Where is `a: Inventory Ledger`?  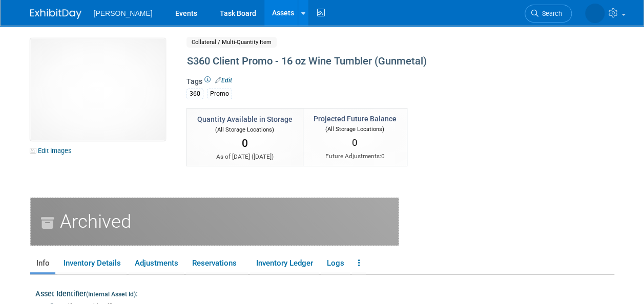
a: Inventory Ledger is located at coordinates (284, 263).